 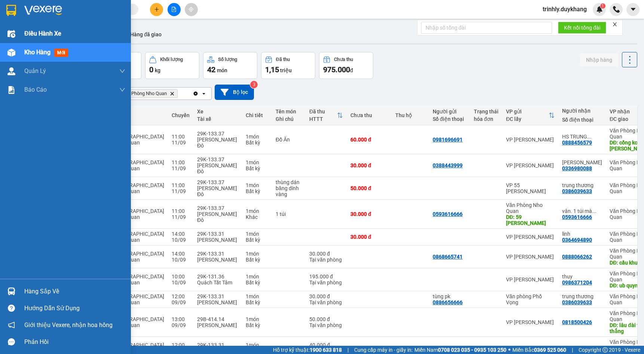 I want to click on span: Báo cáo, so click(x=35, y=89).